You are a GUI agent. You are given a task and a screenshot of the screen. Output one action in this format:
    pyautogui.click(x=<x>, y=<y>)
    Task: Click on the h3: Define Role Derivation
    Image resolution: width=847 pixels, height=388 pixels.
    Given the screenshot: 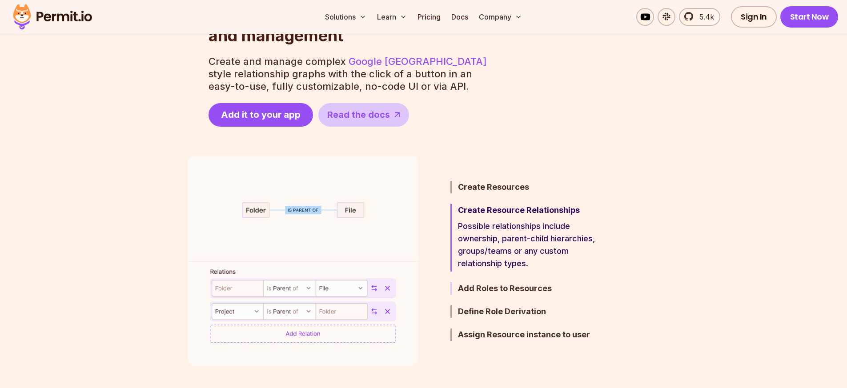 What is the action you would take?
    pyautogui.click(x=535, y=311)
    